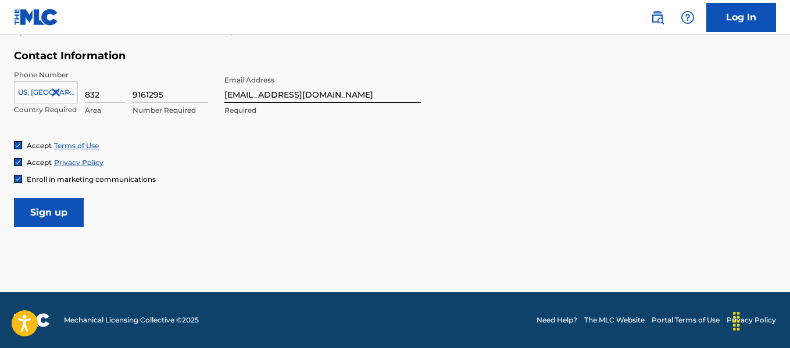  Describe the element at coordinates (685, 320) in the screenshot. I see `a: Portal Terms of Use` at that location.